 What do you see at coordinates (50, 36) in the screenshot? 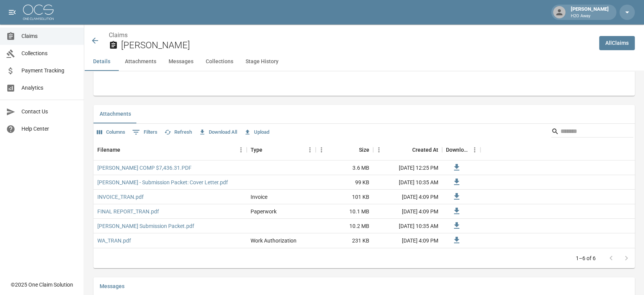
I see `span: Claims` at bounding box center [50, 36].